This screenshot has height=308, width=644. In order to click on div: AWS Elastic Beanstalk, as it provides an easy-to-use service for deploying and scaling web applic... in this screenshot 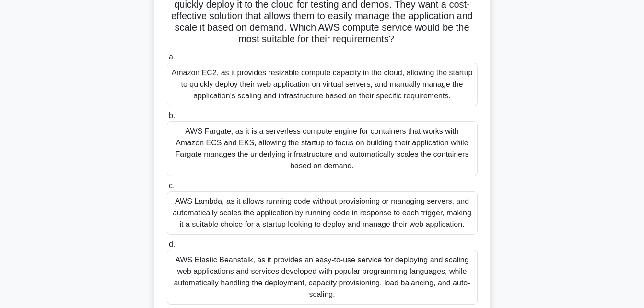, I will do `click(322, 277)`.